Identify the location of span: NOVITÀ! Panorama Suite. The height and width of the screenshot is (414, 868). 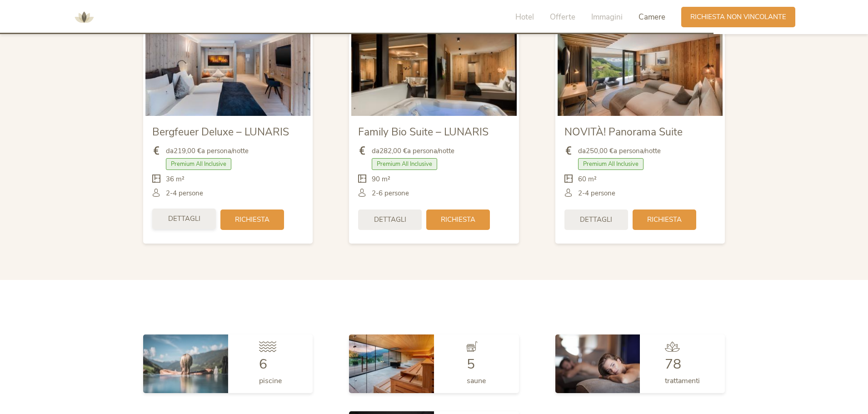
(623, 132).